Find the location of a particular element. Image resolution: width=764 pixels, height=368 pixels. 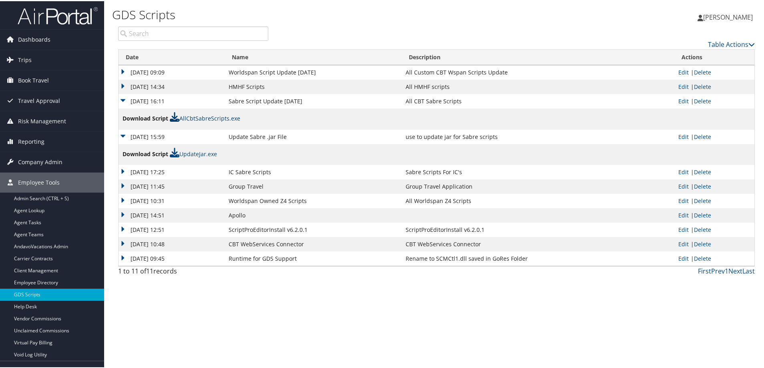

th: Name: activate to sort column ascending is located at coordinates (313, 56).